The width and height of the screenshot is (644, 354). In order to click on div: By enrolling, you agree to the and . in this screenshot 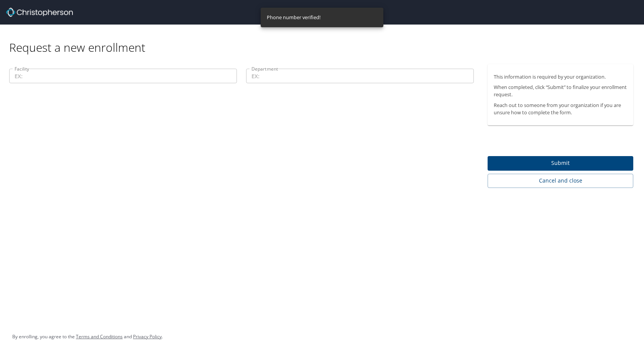, I will do `click(87, 337)`.